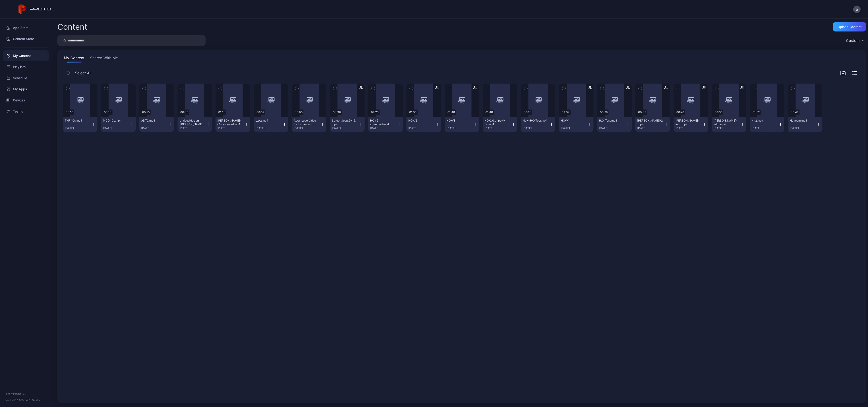 The height and width of the screenshot is (407, 868). What do you see at coordinates (612, 121) in the screenshot?
I see `div: H.O. Test.mp4` at bounding box center [612, 121].